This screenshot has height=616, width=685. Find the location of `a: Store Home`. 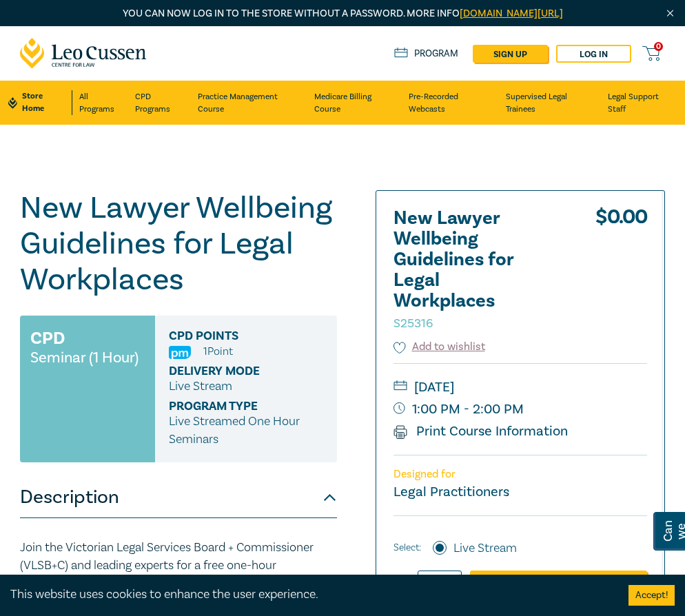

a: Store Home is located at coordinates (40, 103).